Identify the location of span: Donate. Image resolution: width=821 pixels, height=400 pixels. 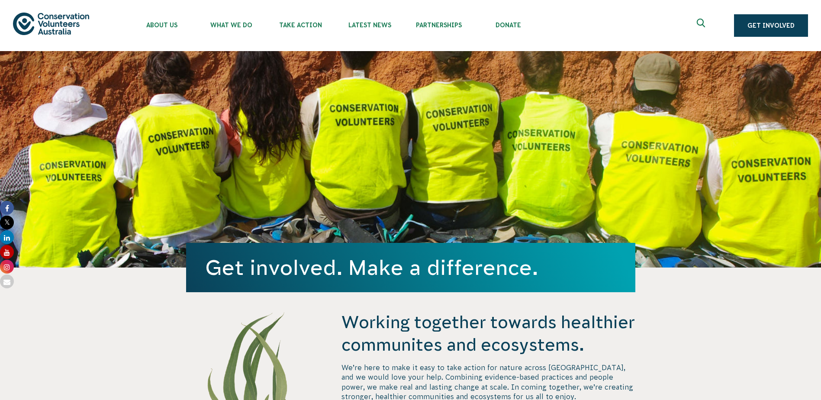
(508, 25).